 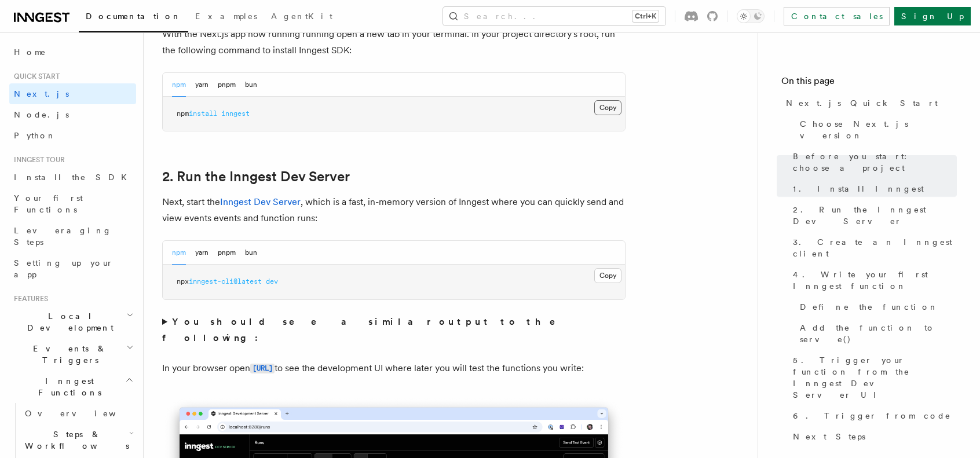 What do you see at coordinates (874, 248) in the screenshot?
I see `span: 3. Create an Inngest client` at bounding box center [874, 248].